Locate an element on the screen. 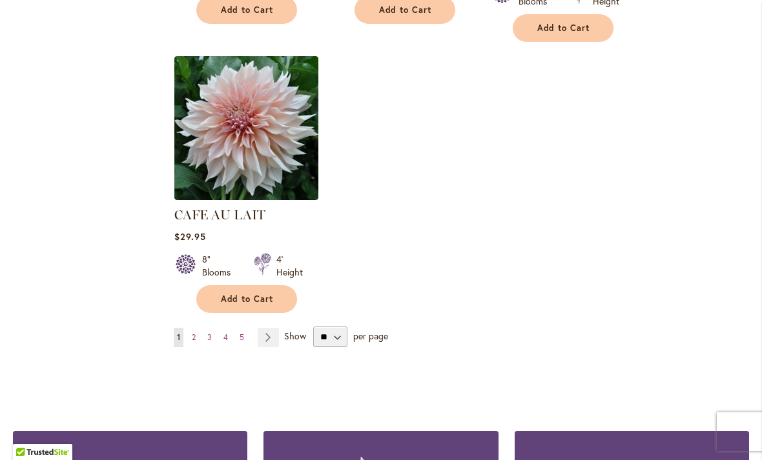 The width and height of the screenshot is (762, 460). span: 3 is located at coordinates (209, 337).